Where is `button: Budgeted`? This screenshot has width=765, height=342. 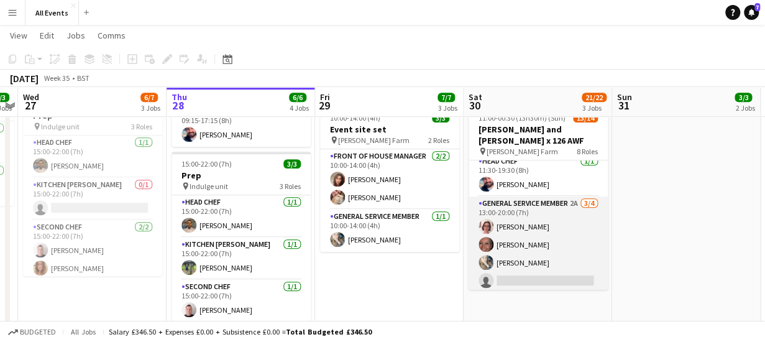
button: Budgeted is located at coordinates (32, 332).